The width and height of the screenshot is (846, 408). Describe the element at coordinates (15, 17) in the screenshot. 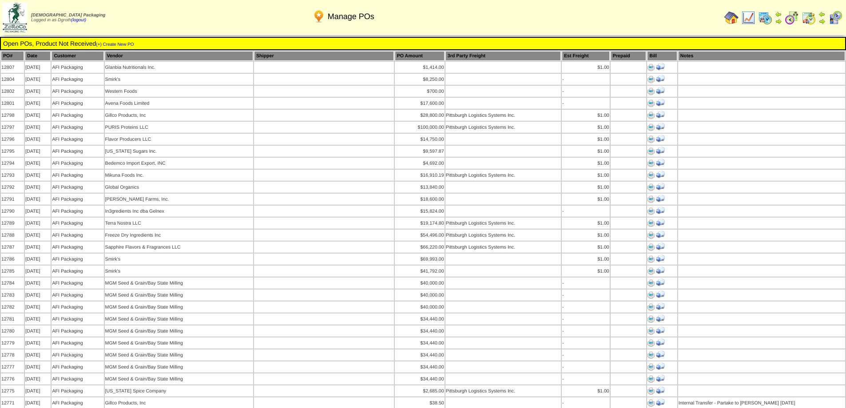

I see `img: zoroco-logo-small.webp` at that location.